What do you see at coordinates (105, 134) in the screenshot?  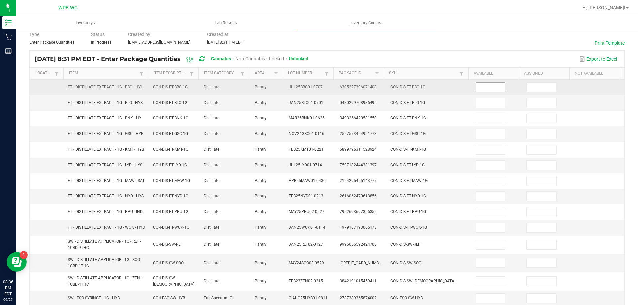 I see `span: FT - DISTILLATE EXTRACT - 1G - GSC - HYB` at bounding box center [105, 134].